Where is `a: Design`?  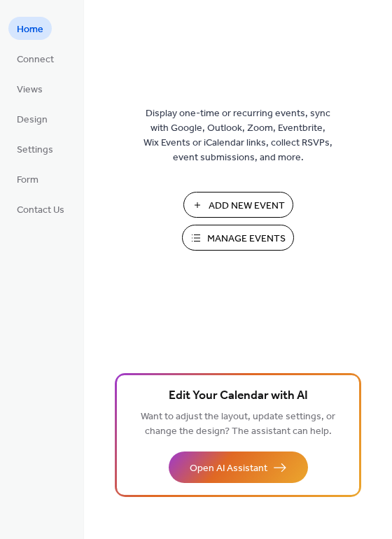 a: Design is located at coordinates (32, 118).